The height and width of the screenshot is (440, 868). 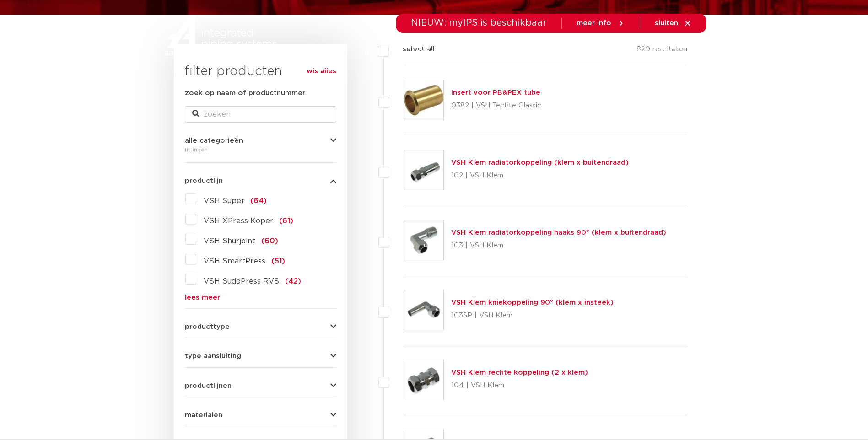 What do you see at coordinates (495, 93) in the screenshot?
I see `a: Insert voor PB&PEX tube` at bounding box center [495, 93].